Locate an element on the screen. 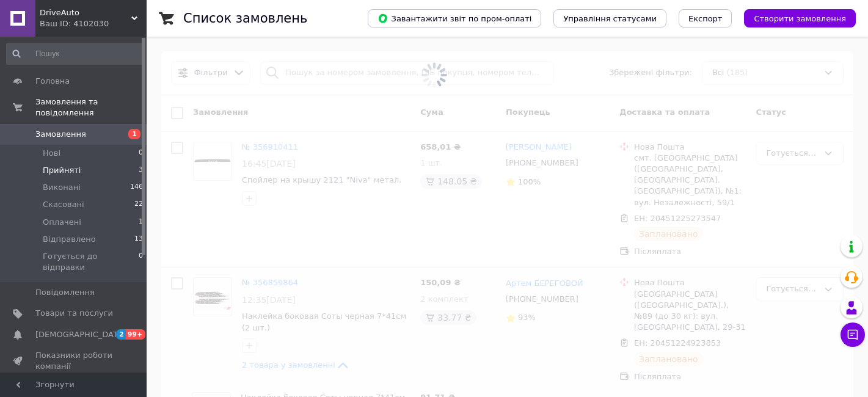 The width and height of the screenshot is (868, 397). span: Виконані is located at coordinates (62, 188).